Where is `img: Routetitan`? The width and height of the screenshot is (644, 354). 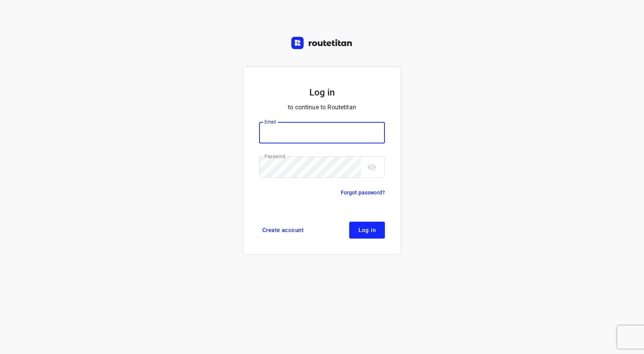 img: Routetitan is located at coordinates (322, 43).